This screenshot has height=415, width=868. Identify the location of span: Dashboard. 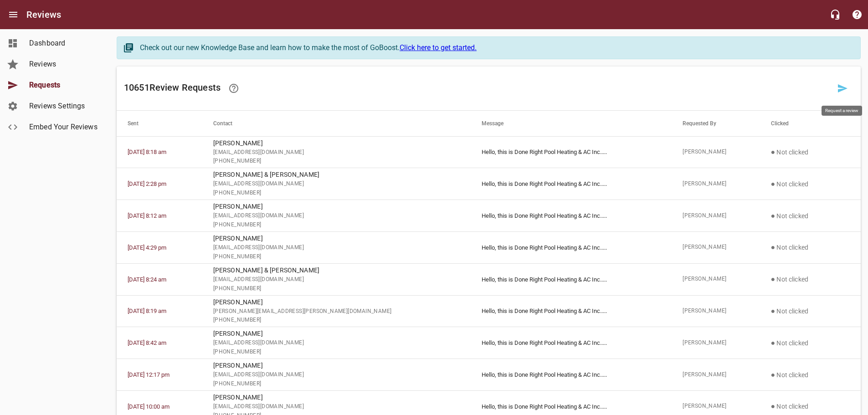
(64, 43).